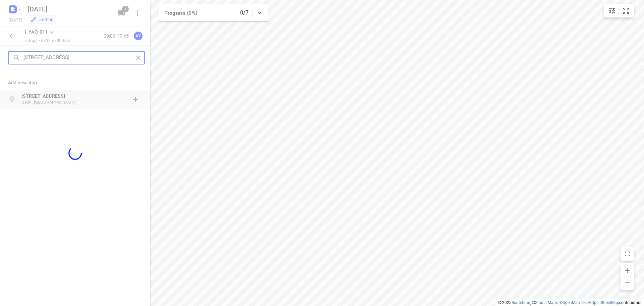 This screenshot has height=306, width=644. What do you see at coordinates (521, 302) in the screenshot?
I see `a: Routetitan` at bounding box center [521, 302].